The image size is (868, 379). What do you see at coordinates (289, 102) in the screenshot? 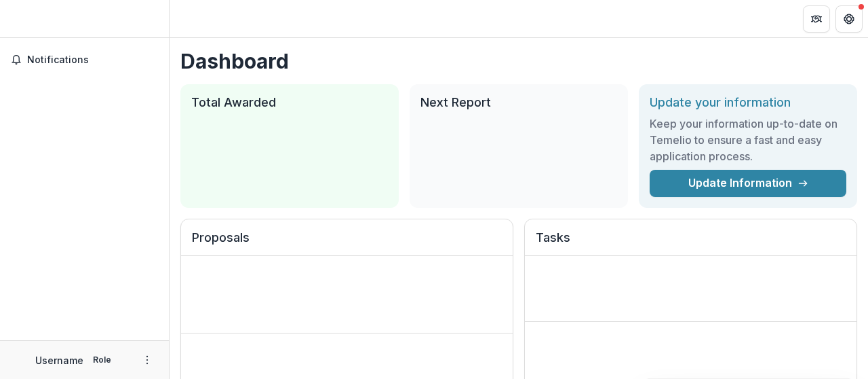
I see `h2: Total Awarded` at bounding box center [289, 102].